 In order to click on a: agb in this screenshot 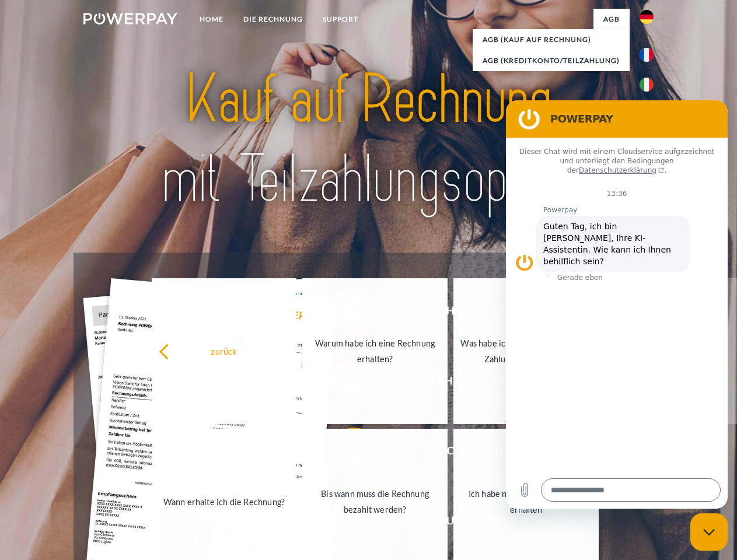, I will do `click(612, 19)`.